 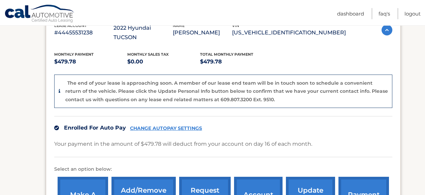 What do you see at coordinates (227, 91) in the screenshot?
I see `p: The end of your lease is approaching soon. A member of our lease end team will be in touch soon t...` at bounding box center [227, 91].